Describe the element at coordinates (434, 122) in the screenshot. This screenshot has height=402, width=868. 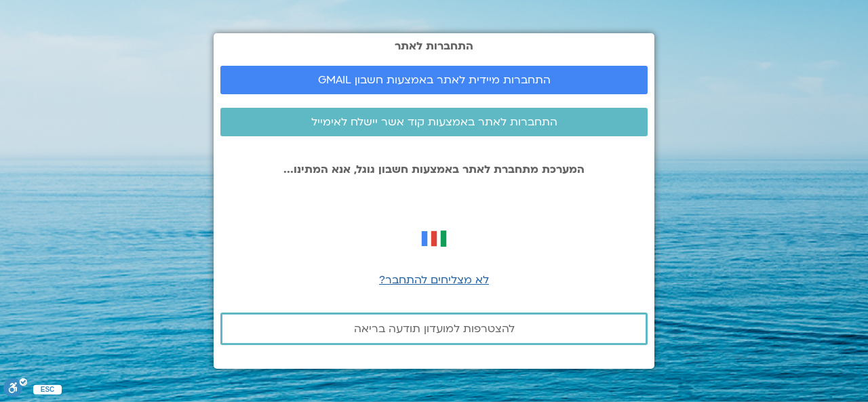
I see `a: התחברות לאתר באמצעות קוד אשר יישלח לאימייל` at that location.